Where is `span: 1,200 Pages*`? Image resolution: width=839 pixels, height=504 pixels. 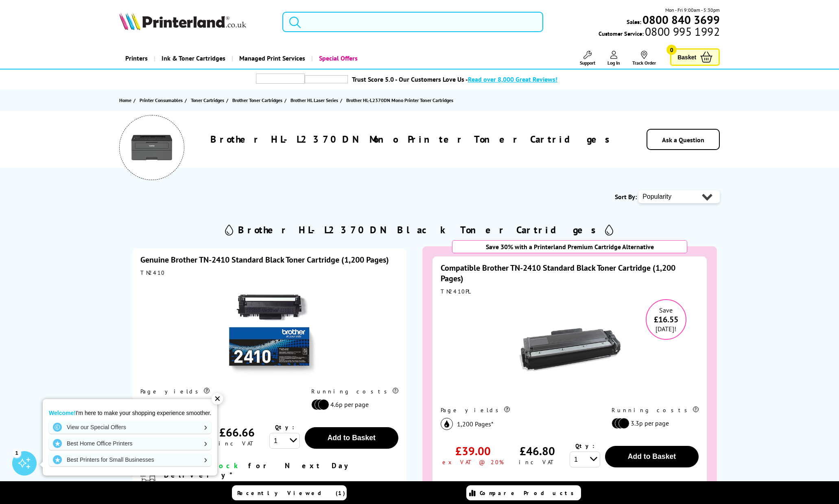
span: 1,200 Pages* is located at coordinates (475, 424).